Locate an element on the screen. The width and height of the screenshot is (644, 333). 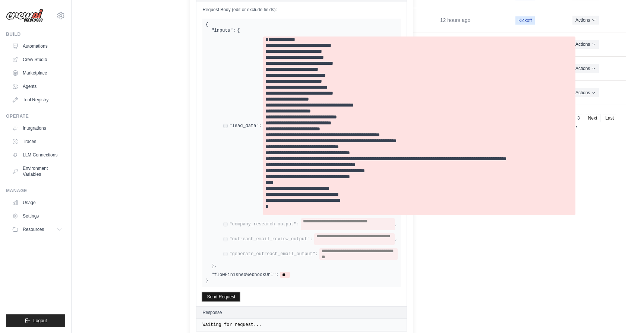
a: 3 is located at coordinates (579, 118).